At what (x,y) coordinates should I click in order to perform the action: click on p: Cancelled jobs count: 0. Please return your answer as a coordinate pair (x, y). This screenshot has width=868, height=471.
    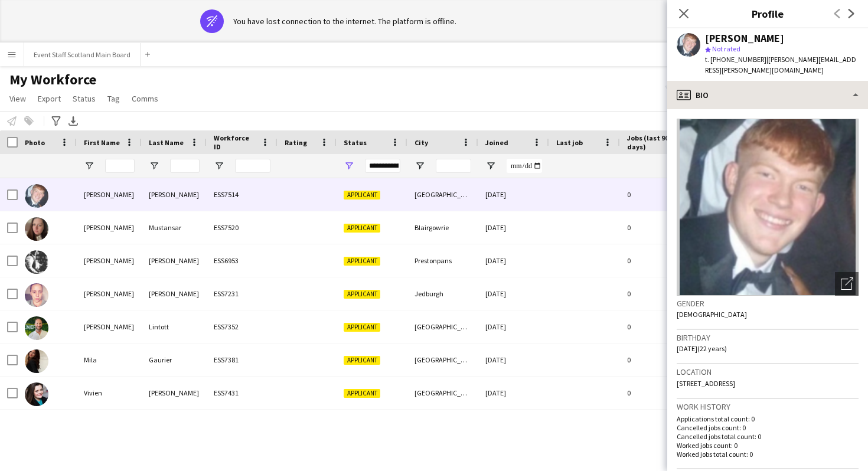
    Looking at the image, I should click on (767, 428).